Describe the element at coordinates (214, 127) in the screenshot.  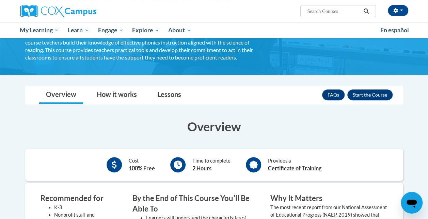
I see `h3: Overview` at that location.